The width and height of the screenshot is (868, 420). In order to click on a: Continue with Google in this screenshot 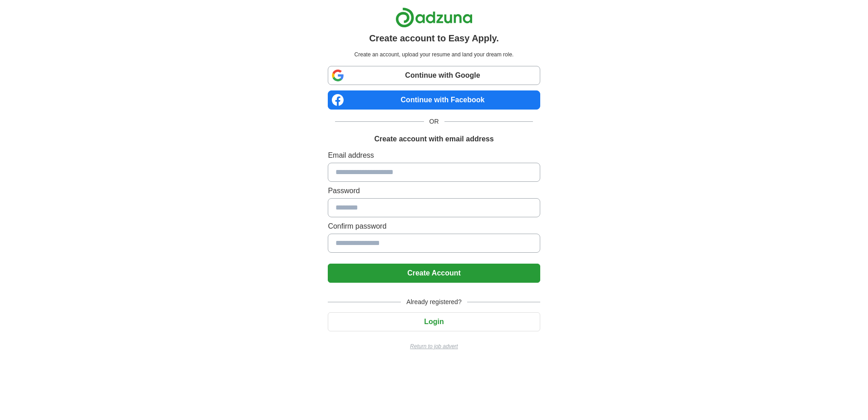, I will do `click(433, 75)`.